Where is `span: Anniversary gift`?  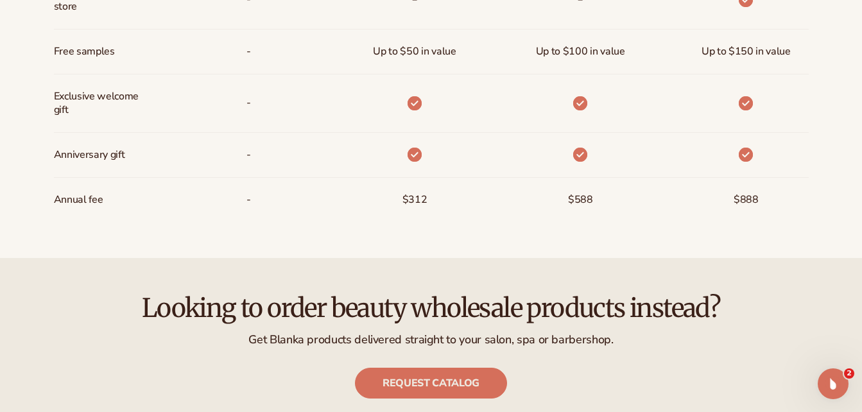
span: Anniversary gift is located at coordinates (89, 155).